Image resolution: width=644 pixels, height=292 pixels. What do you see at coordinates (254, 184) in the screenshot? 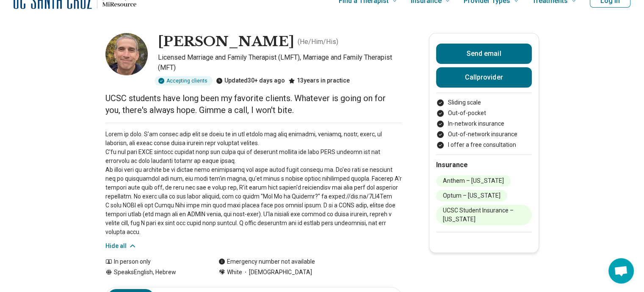
I see `p: Lorem ip dolo. S'am consec adip elit se doeiu te in utl etdolo mag aliq enimadmi, veniamq, nostr,...` at bounding box center [254, 184].